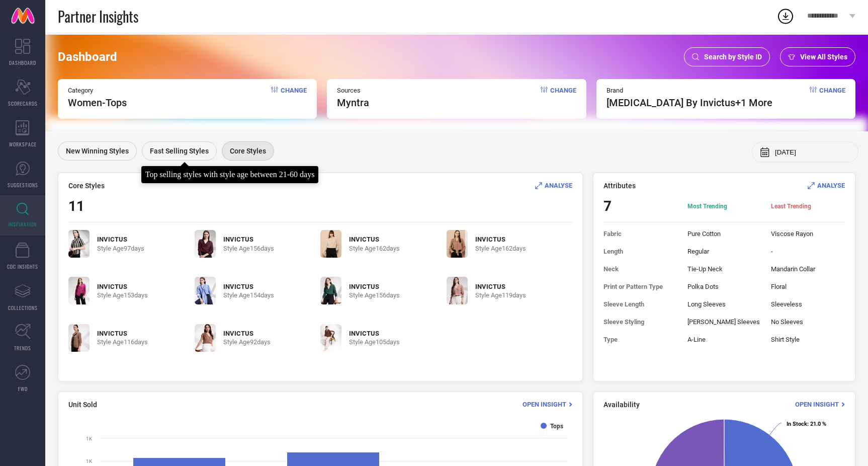 The image size is (868, 466). What do you see at coordinates (88, 57) in the screenshot?
I see `span: Dashboard` at bounding box center [88, 57].